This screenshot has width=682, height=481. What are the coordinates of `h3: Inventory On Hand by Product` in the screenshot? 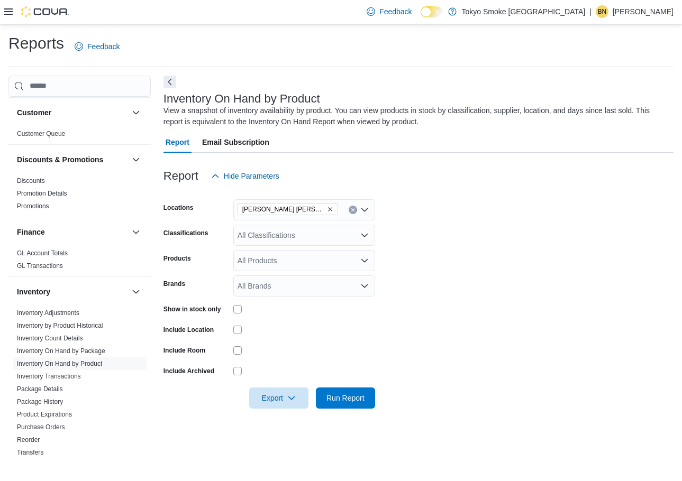 It's located at (242, 99).